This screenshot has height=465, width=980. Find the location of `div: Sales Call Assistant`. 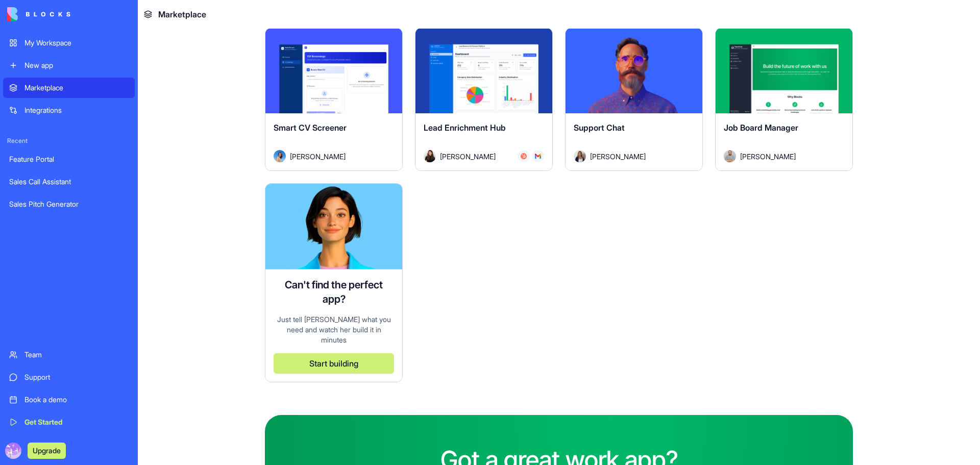

div: Sales Call Assistant is located at coordinates (69, 182).